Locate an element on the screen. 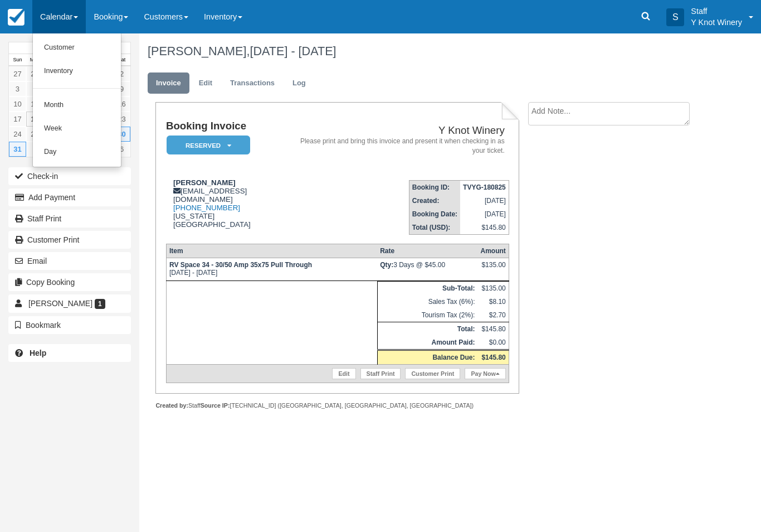 The image size is (761, 532). a: Week is located at coordinates (77, 129).